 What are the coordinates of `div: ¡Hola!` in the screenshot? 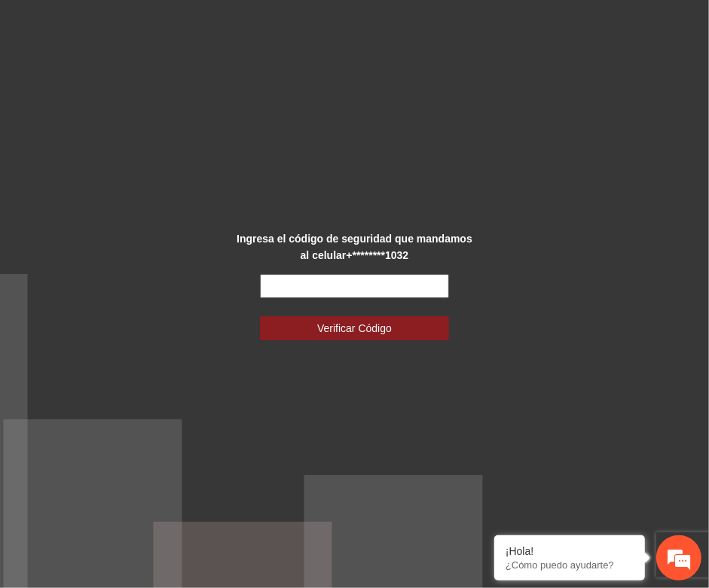 It's located at (569, 551).